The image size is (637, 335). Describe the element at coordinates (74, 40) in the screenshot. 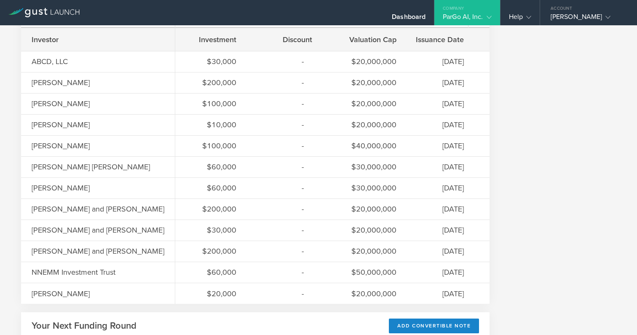

I see `div: Investor` at that location.